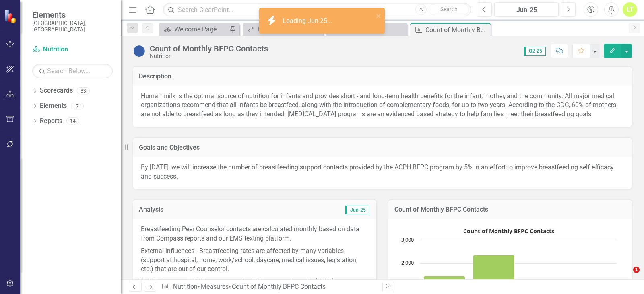 The image size is (644, 294). Describe the element at coordinates (357, 210) in the screenshot. I see `span: Jun-25` at that location.